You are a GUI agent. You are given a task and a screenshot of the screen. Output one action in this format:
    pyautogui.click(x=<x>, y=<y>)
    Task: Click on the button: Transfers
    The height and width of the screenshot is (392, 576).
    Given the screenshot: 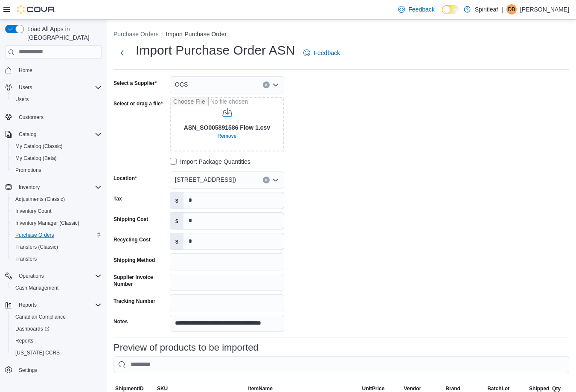 What is the action you would take?
    pyautogui.click(x=57, y=259)
    